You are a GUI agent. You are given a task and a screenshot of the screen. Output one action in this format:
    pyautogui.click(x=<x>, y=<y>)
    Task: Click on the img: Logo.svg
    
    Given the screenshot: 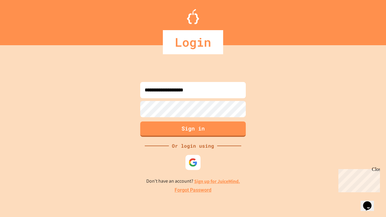 What is the action you would take?
    pyautogui.click(x=193, y=17)
    